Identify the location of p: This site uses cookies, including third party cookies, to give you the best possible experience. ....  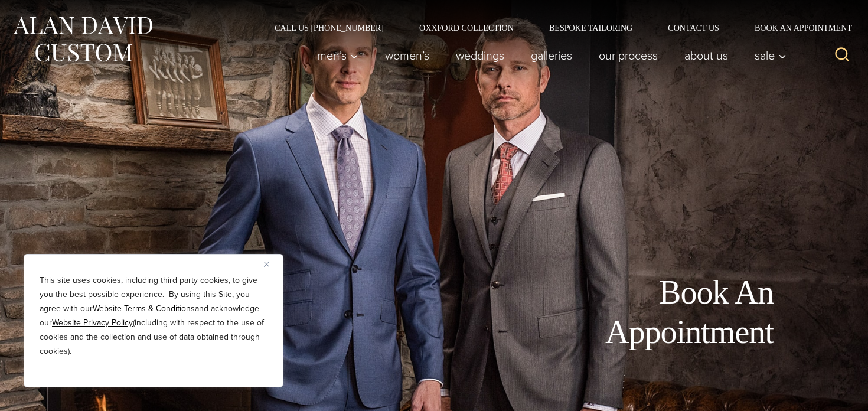
(153, 315).